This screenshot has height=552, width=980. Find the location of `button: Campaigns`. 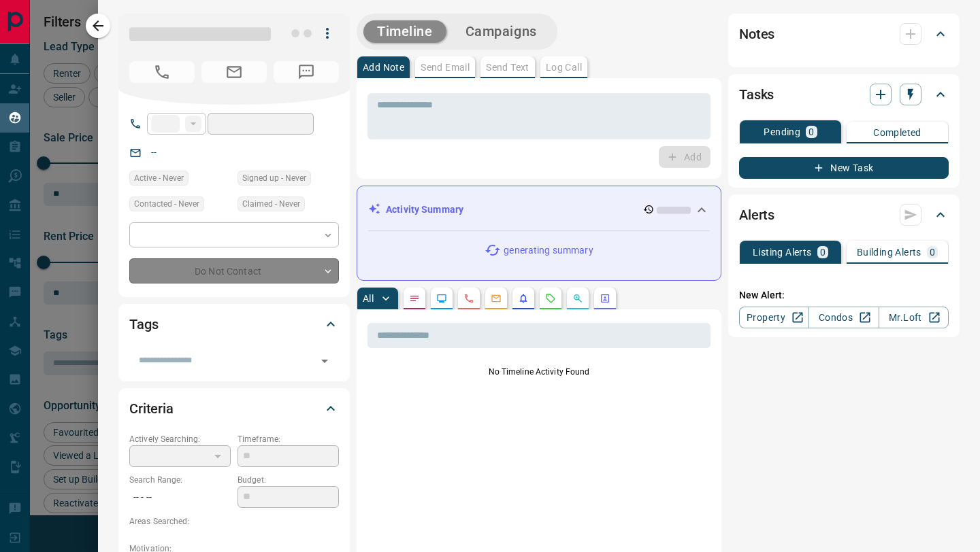

button: Campaigns is located at coordinates (500, 31).